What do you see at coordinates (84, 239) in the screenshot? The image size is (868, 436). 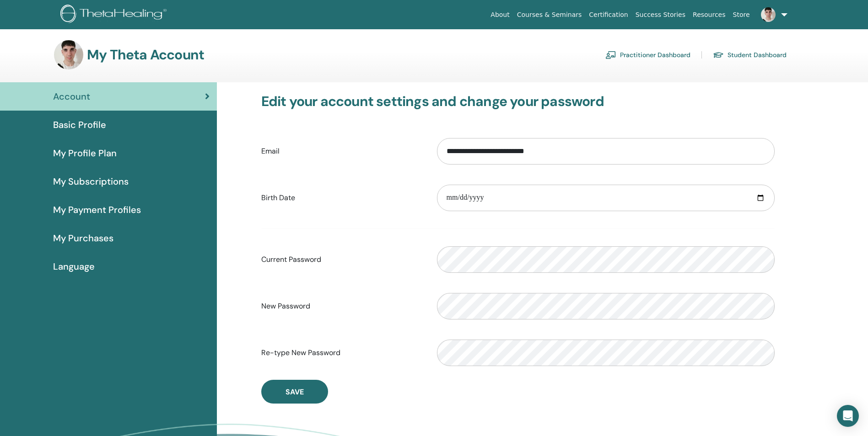 I see `span: My Purchases` at bounding box center [84, 239].